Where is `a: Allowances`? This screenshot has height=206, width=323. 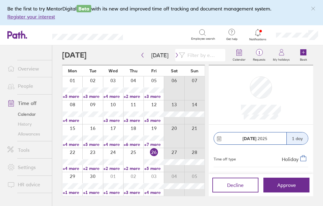 a: Allowances is located at coordinates (27, 134).